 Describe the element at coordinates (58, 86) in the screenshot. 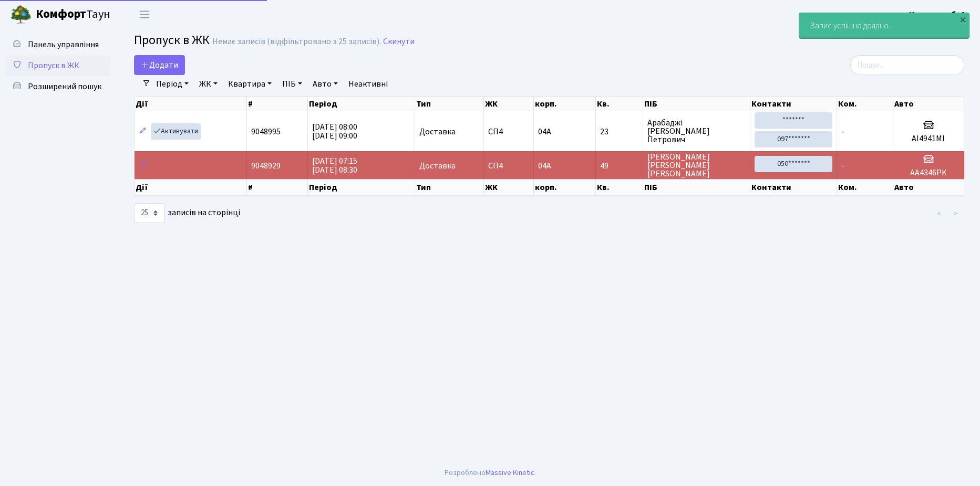

I see `a: Розширений пошук` at that location.